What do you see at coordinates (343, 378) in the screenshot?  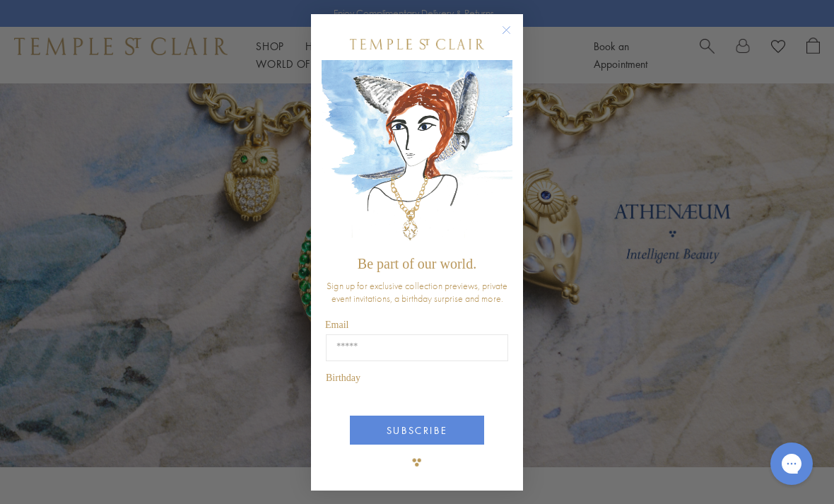 I see `span: Birthday` at bounding box center [343, 378].